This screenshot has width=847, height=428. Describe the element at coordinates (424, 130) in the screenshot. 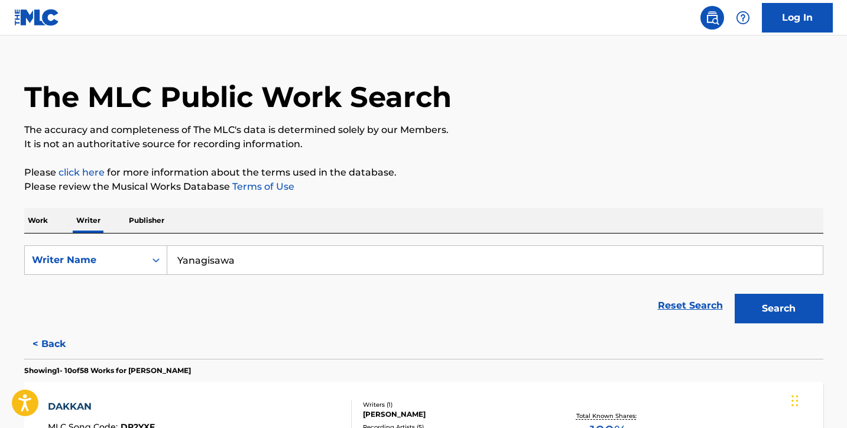

I see `p: The accuracy and completeness of The MLC's data is determined solely by our Members.` at that location.